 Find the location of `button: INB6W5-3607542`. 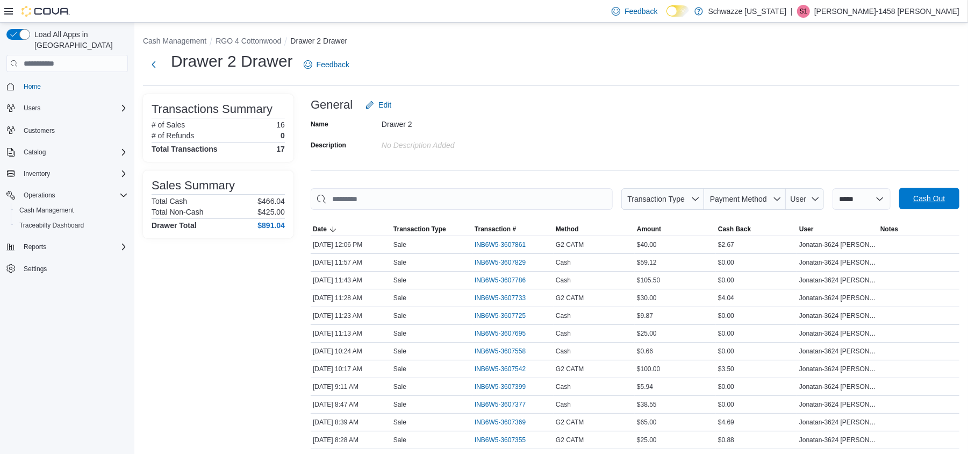

button: INB6W5-3607542 is located at coordinates (505, 369).